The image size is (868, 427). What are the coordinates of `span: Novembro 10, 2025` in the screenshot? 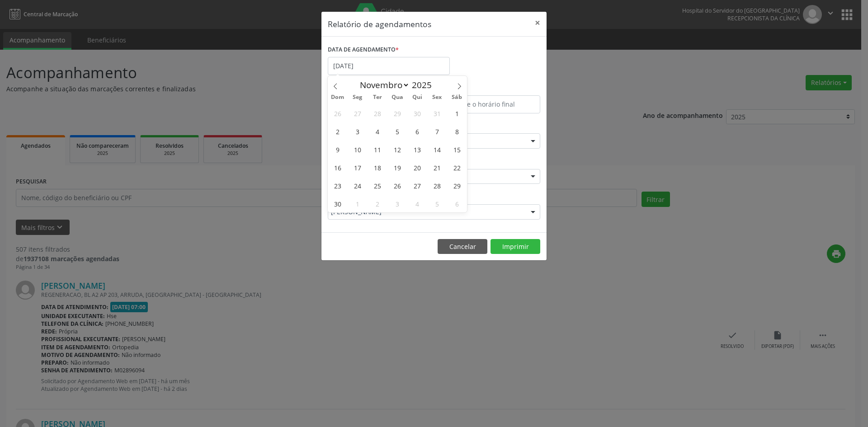 It's located at (357, 149).